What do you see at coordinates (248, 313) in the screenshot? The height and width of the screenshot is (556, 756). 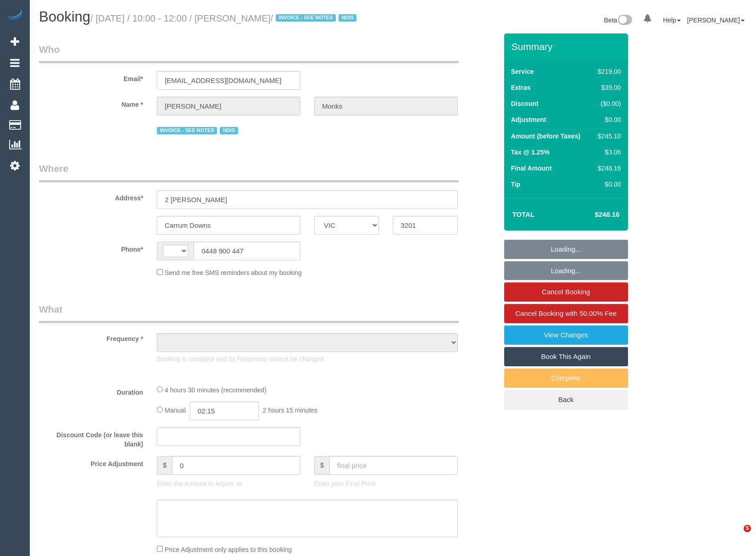 I see `legend: What` at bounding box center [248, 313].